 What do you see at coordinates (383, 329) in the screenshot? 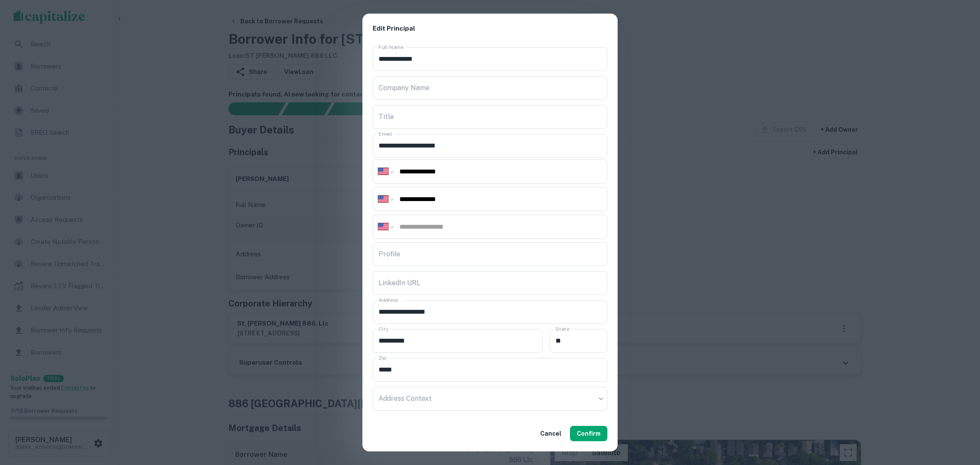
I see `label: City` at bounding box center [383, 329].